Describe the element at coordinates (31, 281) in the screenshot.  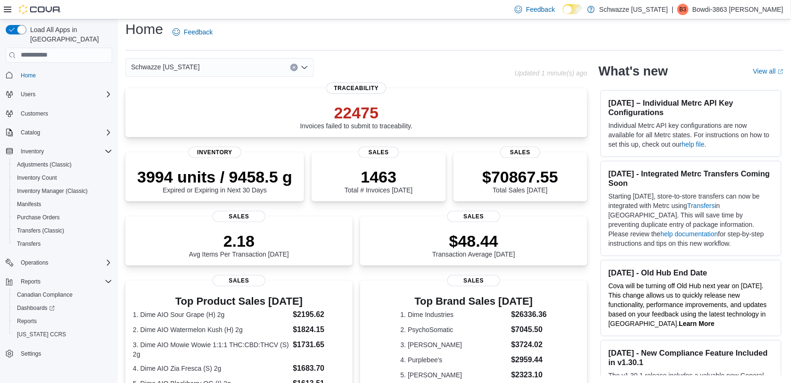
I see `span: Reports` at that location.